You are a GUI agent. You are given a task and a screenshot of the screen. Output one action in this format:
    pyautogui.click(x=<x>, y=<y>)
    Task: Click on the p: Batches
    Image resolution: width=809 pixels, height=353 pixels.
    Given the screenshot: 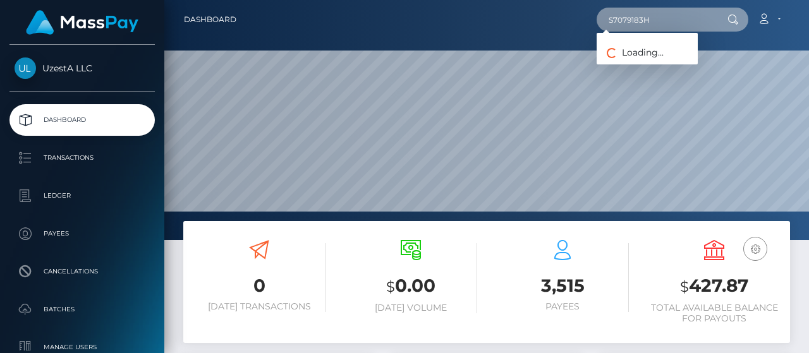 What is the action you would take?
    pyautogui.click(x=82, y=310)
    